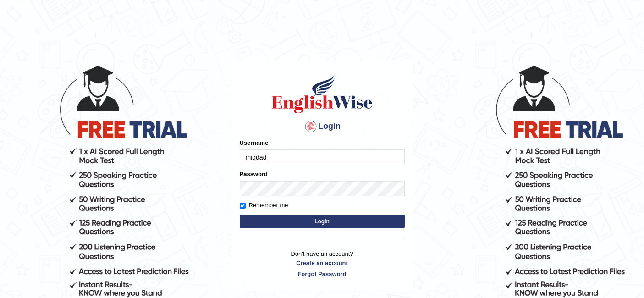 The height and width of the screenshot is (298, 644). What do you see at coordinates (322, 222) in the screenshot?
I see `button: Login` at bounding box center [322, 222].